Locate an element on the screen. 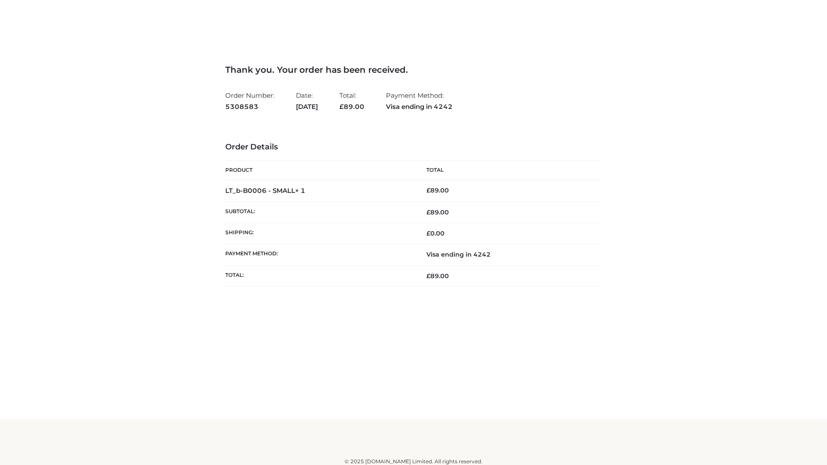 The image size is (827, 465). strong: 5308583 is located at coordinates (250, 107).